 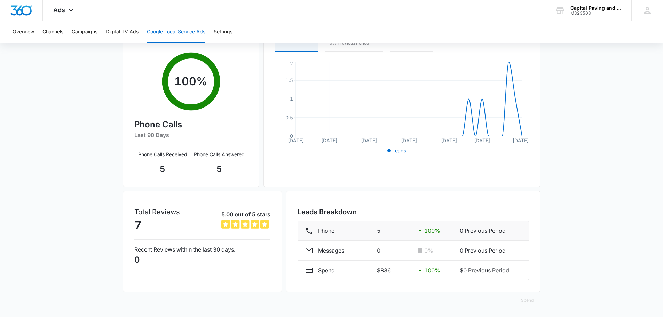 I want to click on tspan: 0.5, so click(x=289, y=117).